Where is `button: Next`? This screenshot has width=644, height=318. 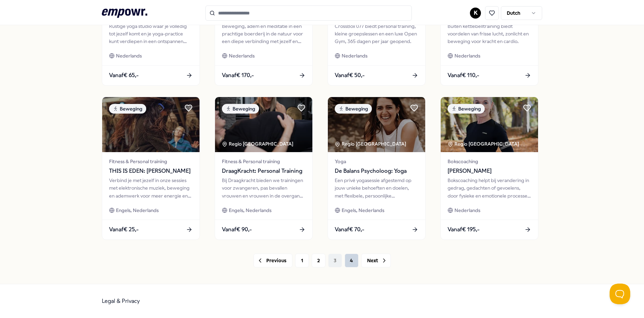 button: Next is located at coordinates (376, 260).